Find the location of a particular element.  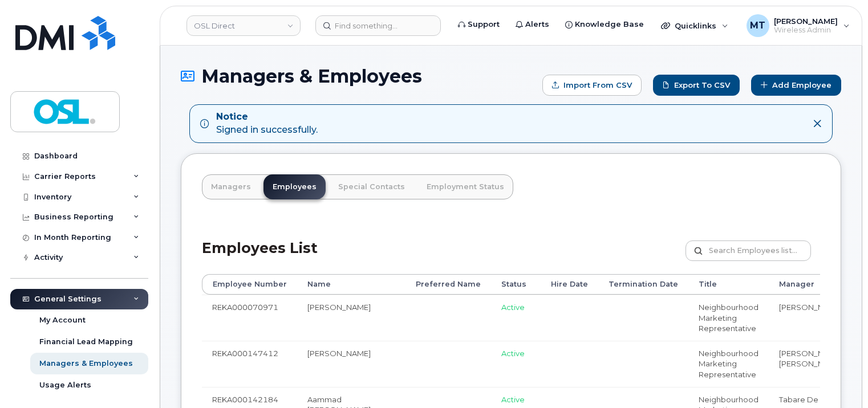

th: Termination Date is located at coordinates (643, 284).